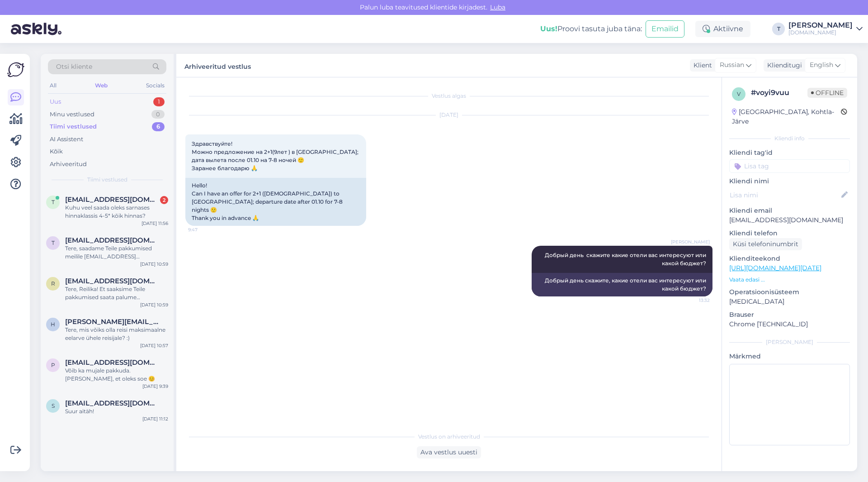  I want to click on span: p, so click(53, 365).